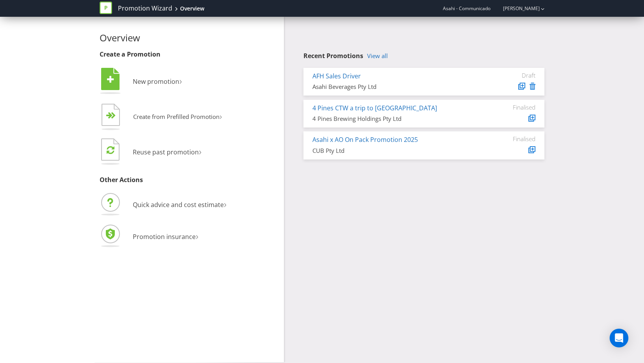 The image size is (644, 363). I want to click on h2: Overview, so click(189, 38).